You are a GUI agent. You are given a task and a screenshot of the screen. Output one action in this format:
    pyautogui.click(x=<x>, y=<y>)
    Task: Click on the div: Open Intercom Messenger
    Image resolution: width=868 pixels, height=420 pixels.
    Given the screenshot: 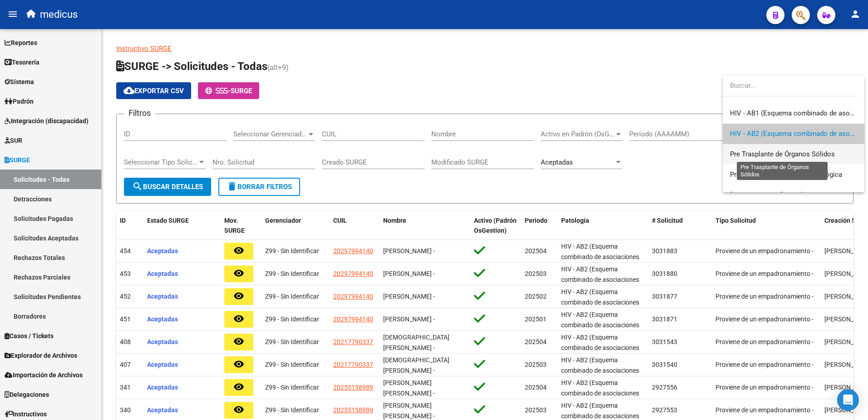 What is the action you would take?
    pyautogui.click(x=848, y=400)
    